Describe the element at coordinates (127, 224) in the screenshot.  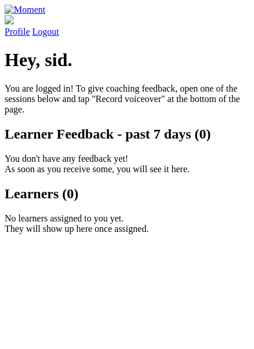
I see `p: No learners assigned to you yet. They will show up here once assigned.` at that location.